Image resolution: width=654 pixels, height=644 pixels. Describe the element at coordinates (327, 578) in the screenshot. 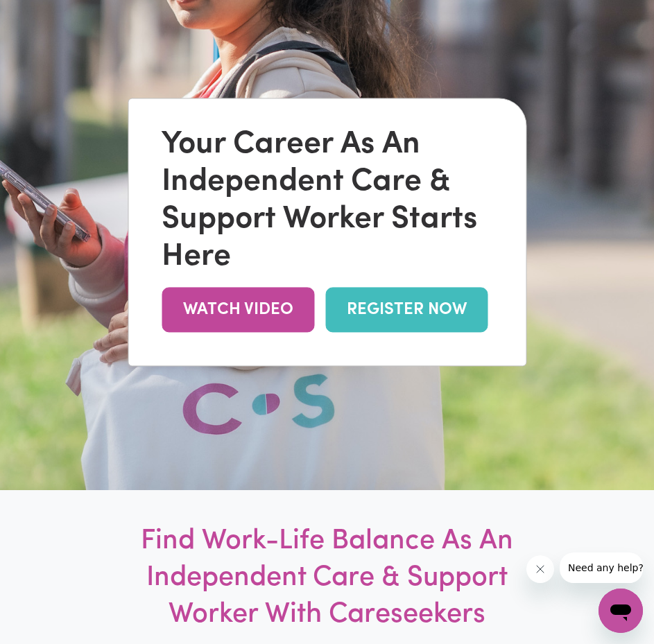

I see `h1: Find Work-Life Balance As An Independent Care & Support Worker With Careseekers` at that location.